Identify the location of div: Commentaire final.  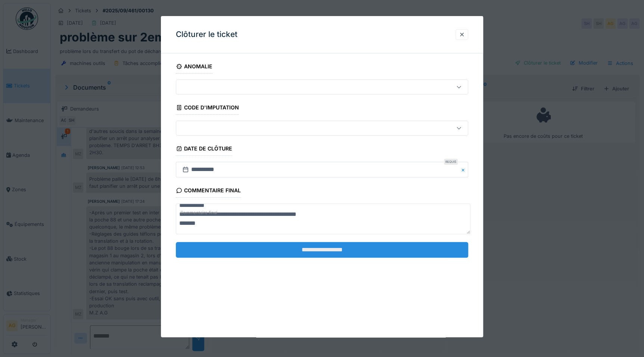
(208, 192).